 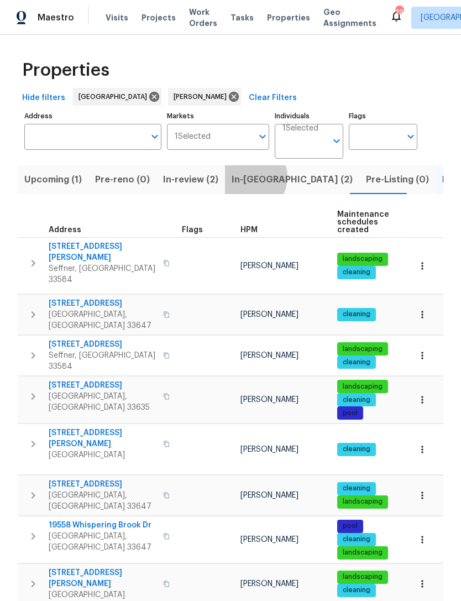 What do you see at coordinates (191, 180) in the screenshot?
I see `span: In-review (2)` at bounding box center [191, 180].